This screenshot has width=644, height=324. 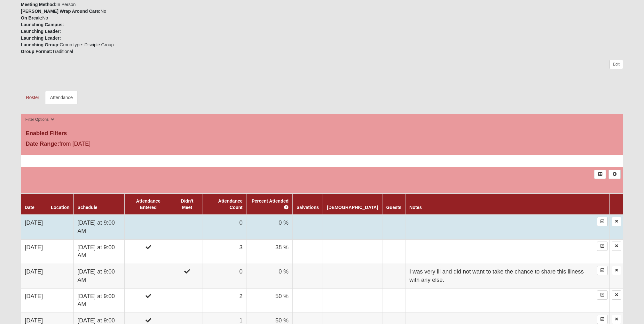 I want to click on a: Date, so click(x=30, y=208).